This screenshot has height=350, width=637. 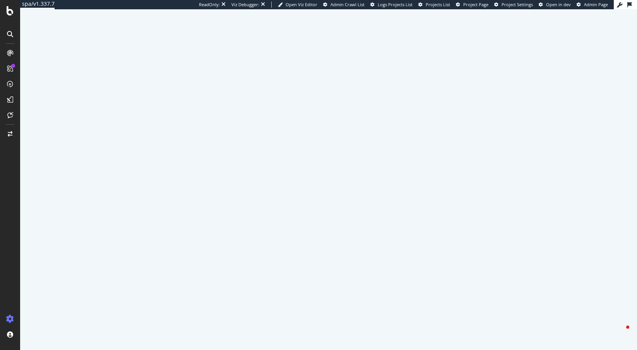 I want to click on a: Admin Page, so click(x=592, y=5).